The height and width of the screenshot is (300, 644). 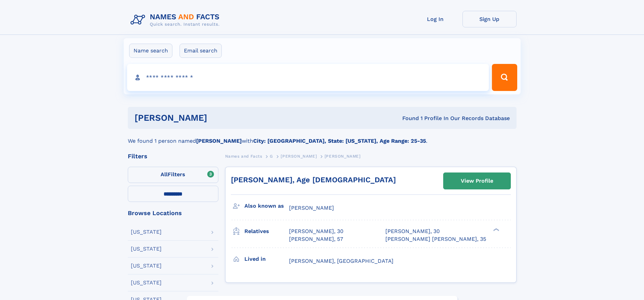 I want to click on label: Email search, so click(x=200, y=51).